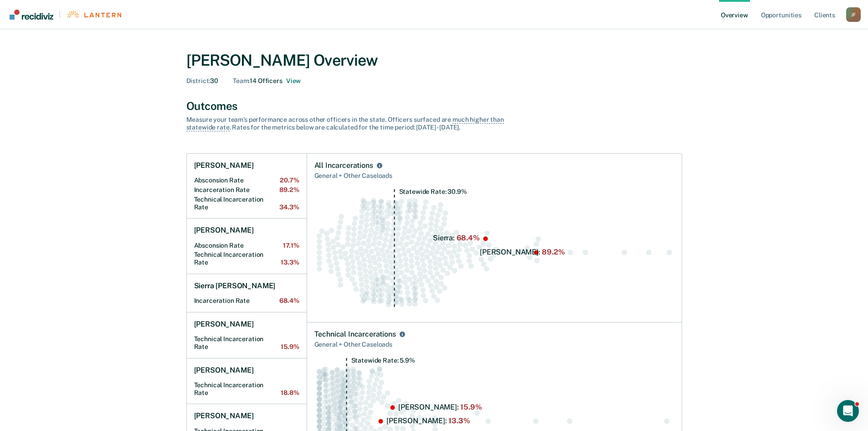  I want to click on span: District :, so click(198, 81).